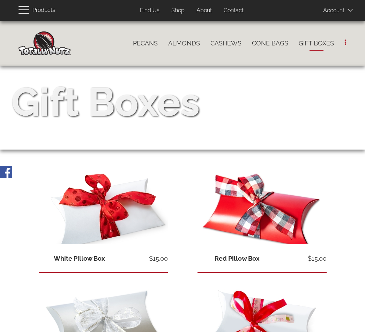 The height and width of the screenshot is (332, 365). What do you see at coordinates (105, 102) in the screenshot?
I see `div: Gift Boxes` at bounding box center [105, 102].